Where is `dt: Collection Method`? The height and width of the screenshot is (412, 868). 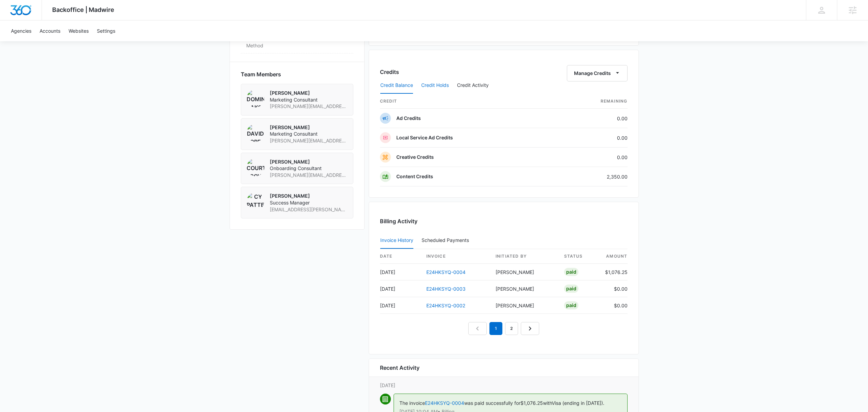
dt: Collection Method is located at coordinates (260, 42).